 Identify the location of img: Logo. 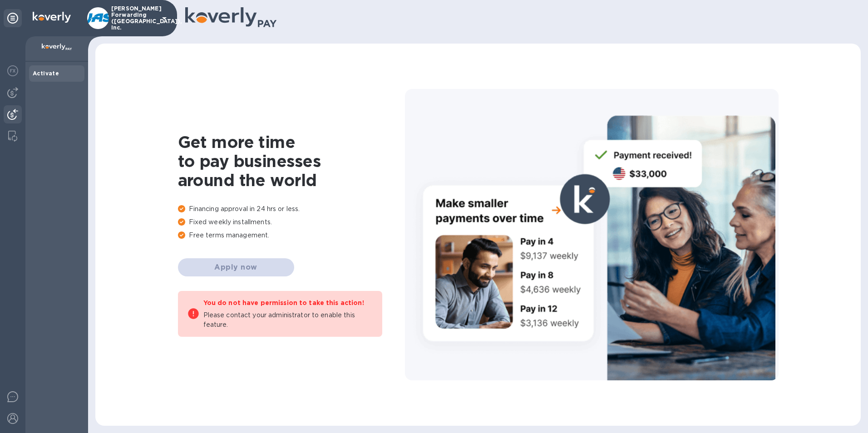
(52, 18).